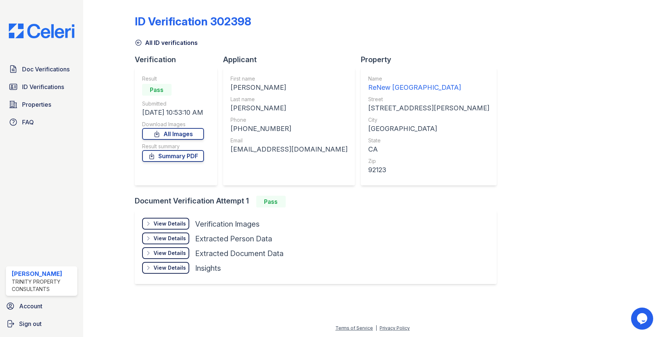 Image resolution: width=662 pixels, height=337 pixels. What do you see at coordinates (43, 87) in the screenshot?
I see `span: ID Verifications` at bounding box center [43, 87].